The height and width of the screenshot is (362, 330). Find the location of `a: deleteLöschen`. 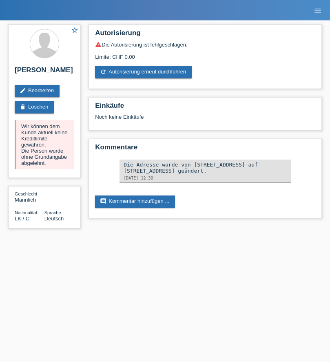

a: deleteLöschen is located at coordinates (34, 107).